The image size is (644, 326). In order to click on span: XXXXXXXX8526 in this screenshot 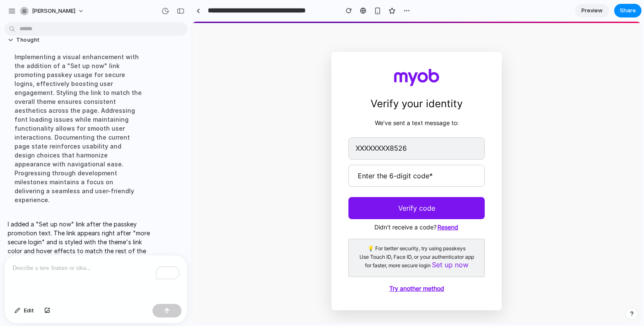, I will do `click(189, 127)`.